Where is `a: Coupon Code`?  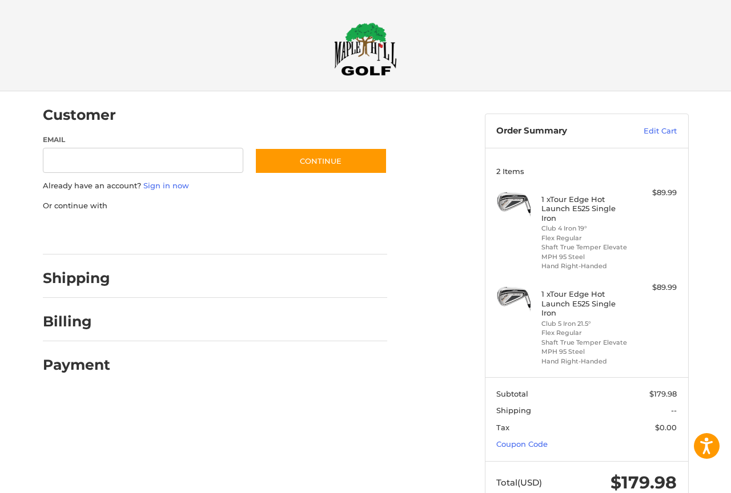
a: Coupon Code is located at coordinates (522, 444).